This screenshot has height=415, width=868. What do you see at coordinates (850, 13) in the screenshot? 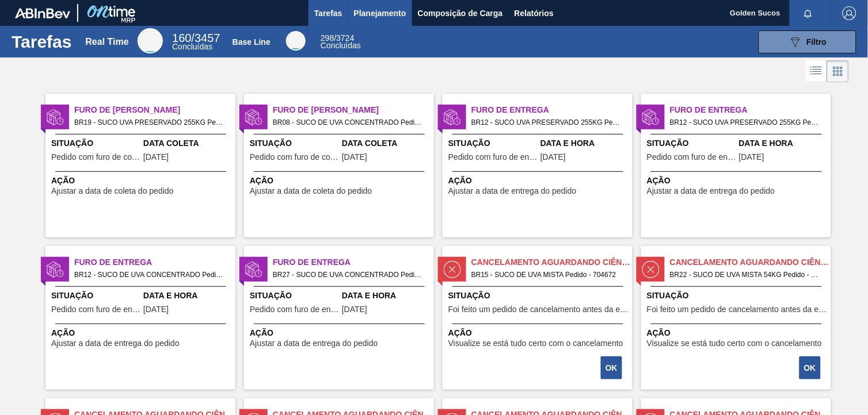
I see `img: Logout` at bounding box center [850, 13].